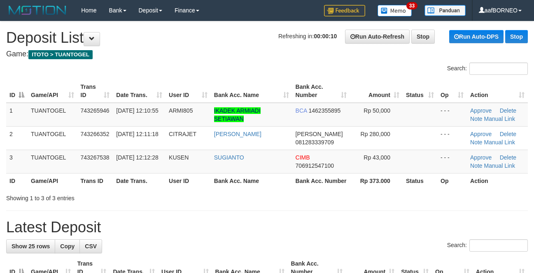  Describe the element at coordinates (375, 134) in the screenshot. I see `span: Rp 280,000` at that location.